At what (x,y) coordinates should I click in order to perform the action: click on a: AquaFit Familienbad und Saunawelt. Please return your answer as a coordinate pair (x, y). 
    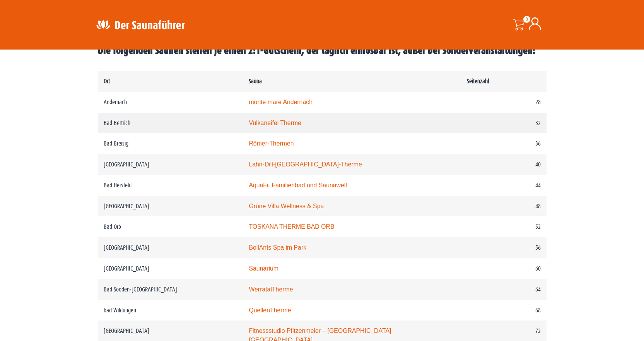
    Looking at the image, I should click on (298, 185).